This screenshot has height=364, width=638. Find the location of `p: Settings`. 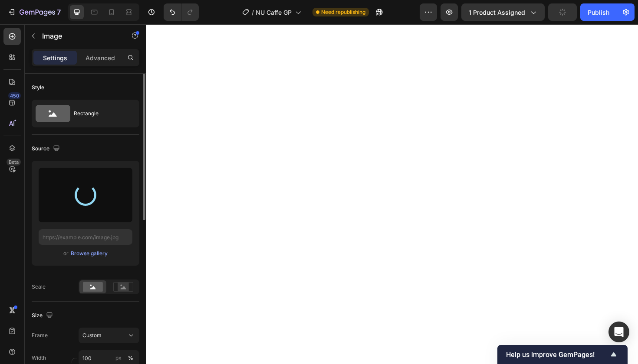

p: Settings is located at coordinates (55, 58).